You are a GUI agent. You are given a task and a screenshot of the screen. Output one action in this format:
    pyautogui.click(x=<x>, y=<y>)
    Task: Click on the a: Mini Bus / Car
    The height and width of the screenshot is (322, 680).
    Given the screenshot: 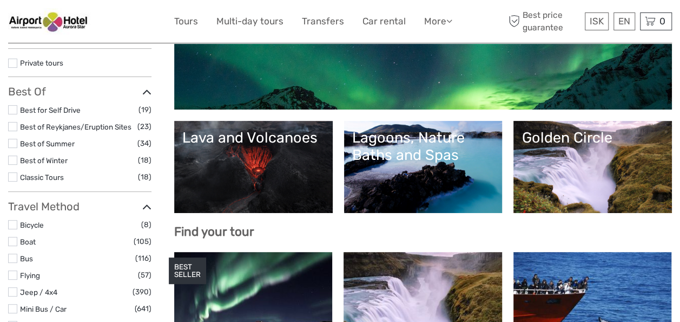 What is the action you would take?
    pyautogui.click(x=43, y=309)
    